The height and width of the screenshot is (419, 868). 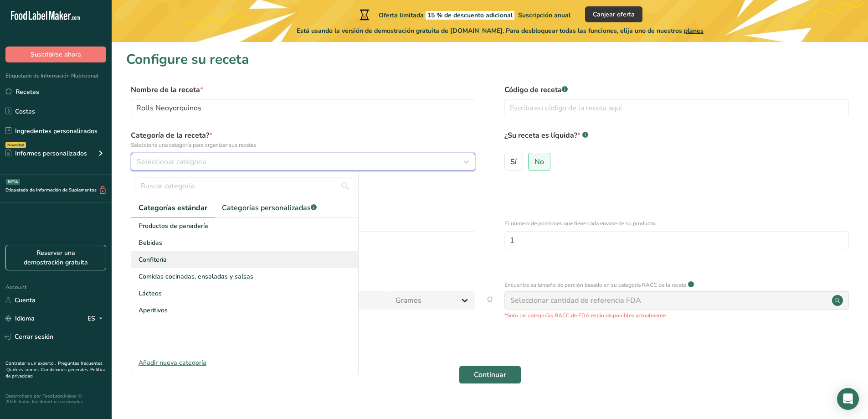 What do you see at coordinates (55, 373) in the screenshot?
I see `a: Política de privacidad` at bounding box center [55, 373].